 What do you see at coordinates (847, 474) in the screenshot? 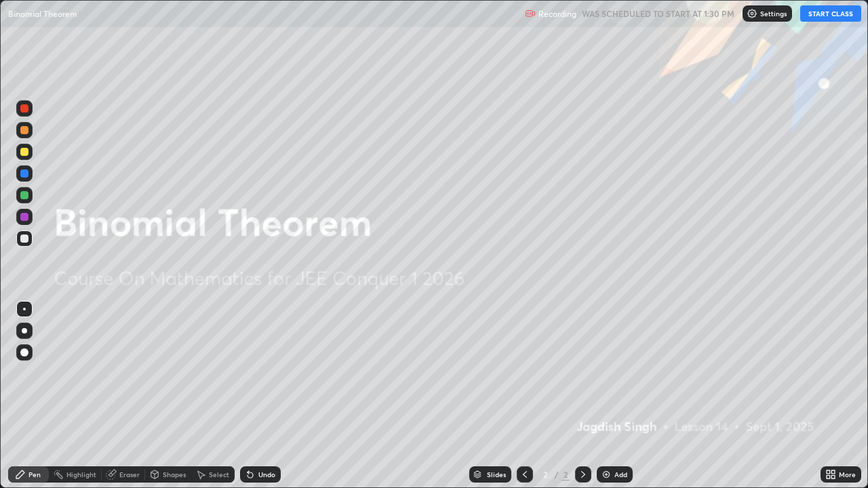
I see `div: More` at bounding box center [847, 474].